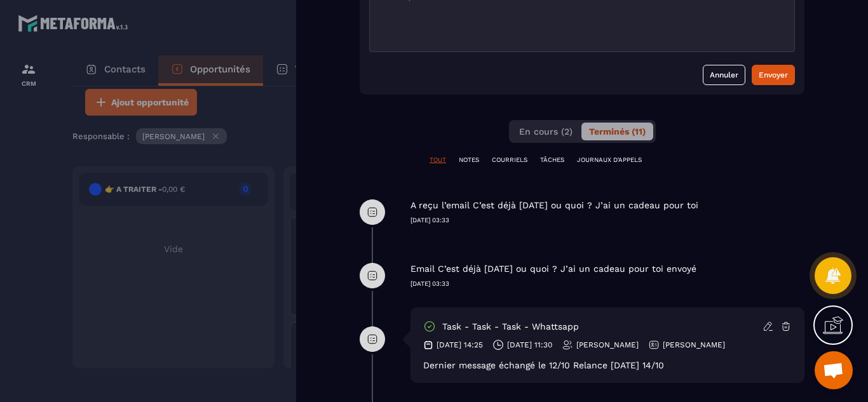  What do you see at coordinates (617, 132) in the screenshot?
I see `button: Terminés (11)` at bounding box center [617, 132].